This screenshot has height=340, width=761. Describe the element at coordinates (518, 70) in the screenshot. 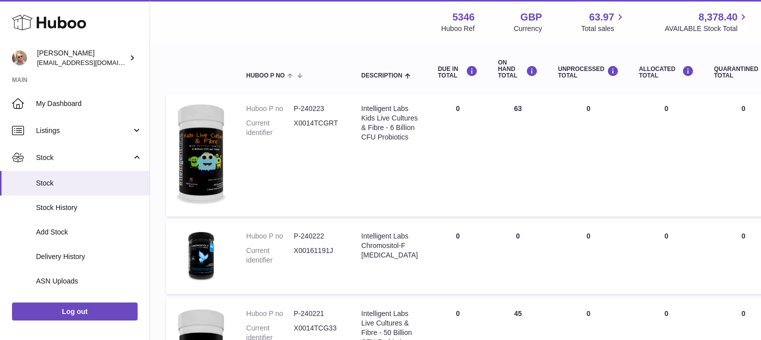

I see `div: ON HAND Total` at that location.